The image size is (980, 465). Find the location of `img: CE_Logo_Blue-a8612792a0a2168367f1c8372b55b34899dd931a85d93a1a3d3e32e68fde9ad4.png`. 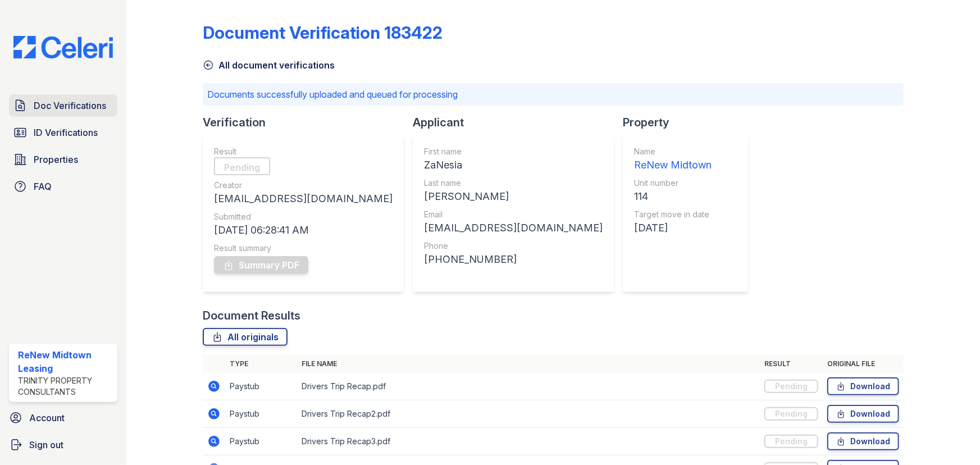

img: CE_Logo_Blue-a8612792a0a2168367f1c8372b55b34899dd931a85d93a1a3d3e32e68fde9ad4.png is located at coordinates (63, 47).